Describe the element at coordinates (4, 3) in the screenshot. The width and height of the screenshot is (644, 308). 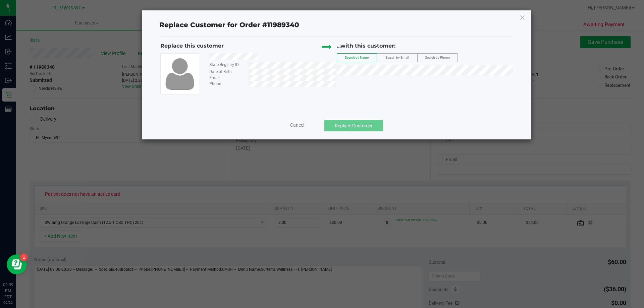
I see `span: 1` at that location.